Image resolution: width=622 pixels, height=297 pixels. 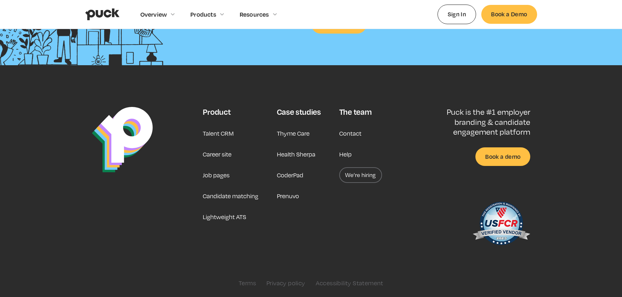 I want to click on div: Case studies, so click(x=299, y=112).